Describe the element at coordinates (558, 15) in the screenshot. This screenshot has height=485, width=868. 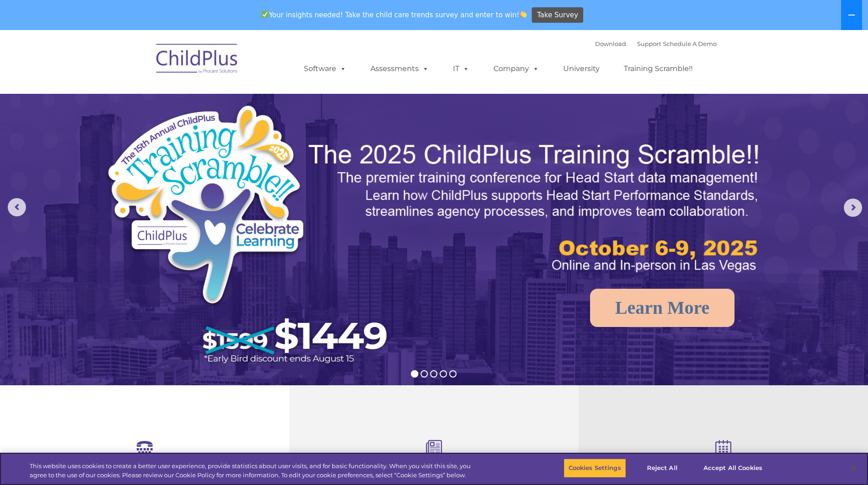
I see `span: Take Survey` at that location.